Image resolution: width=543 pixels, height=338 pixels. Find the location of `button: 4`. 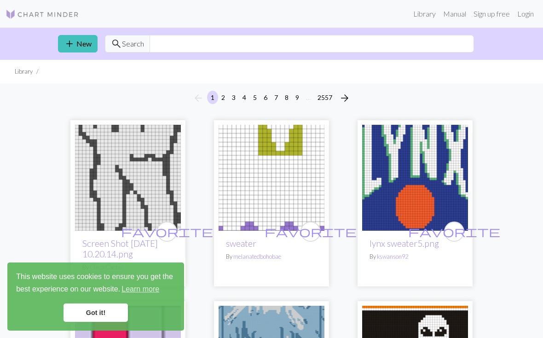

button: 4 is located at coordinates (244, 97).